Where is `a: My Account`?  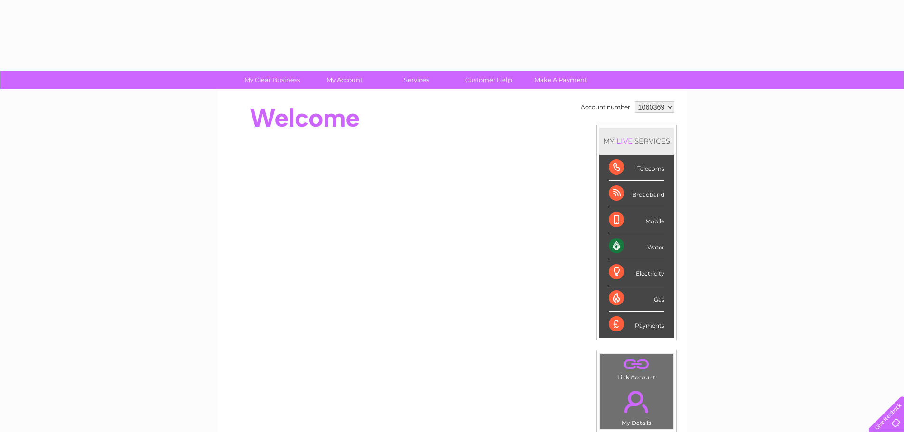
a: My Account is located at coordinates (344, 80).